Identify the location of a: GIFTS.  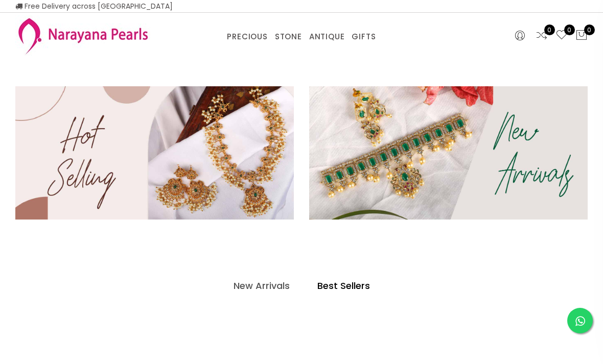
(364, 37).